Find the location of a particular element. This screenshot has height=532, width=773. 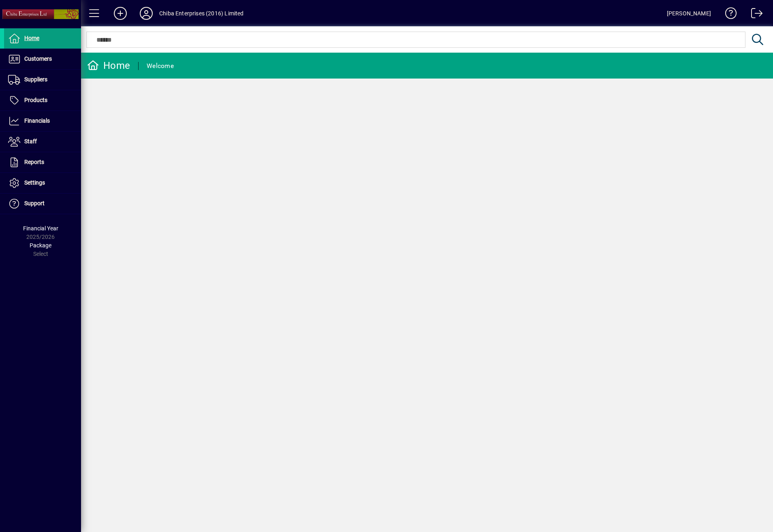

a: Financials is located at coordinates (43, 121).